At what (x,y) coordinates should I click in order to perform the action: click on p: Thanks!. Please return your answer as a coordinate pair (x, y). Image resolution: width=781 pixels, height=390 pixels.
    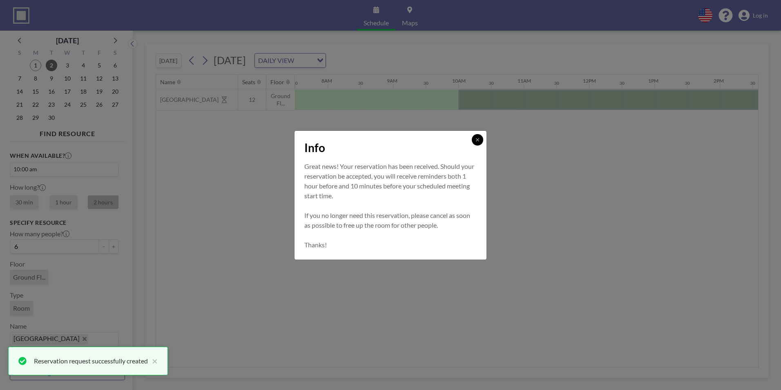
    Looking at the image, I should click on (391, 245).